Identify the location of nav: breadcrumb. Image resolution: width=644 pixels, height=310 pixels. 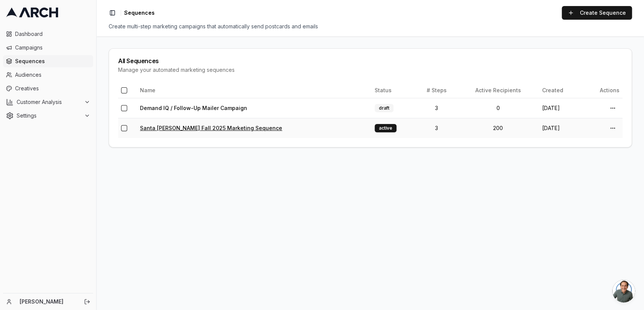
(139, 13).